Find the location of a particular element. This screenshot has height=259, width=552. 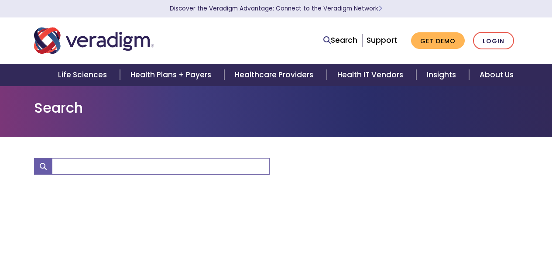

a: About Us is located at coordinates (496, 75).